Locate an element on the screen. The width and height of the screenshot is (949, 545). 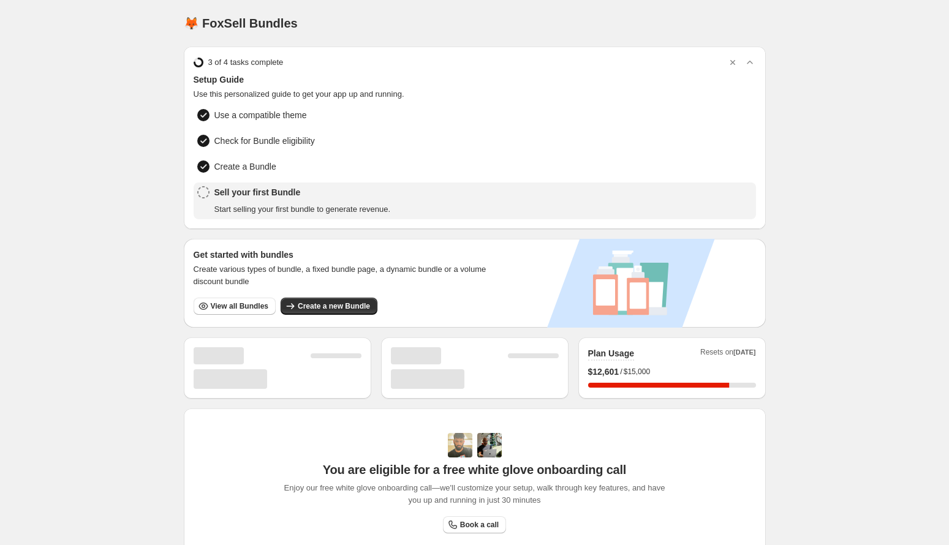
span: Create a Bundle is located at coordinates (245, 167).